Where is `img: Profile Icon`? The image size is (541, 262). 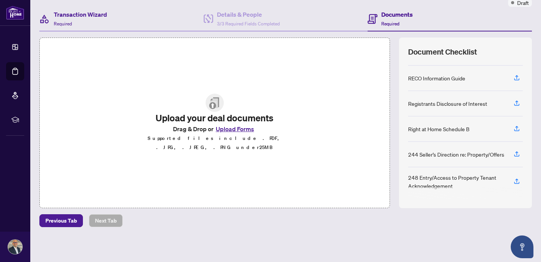
img: Profile Icon is located at coordinates (15, 247).